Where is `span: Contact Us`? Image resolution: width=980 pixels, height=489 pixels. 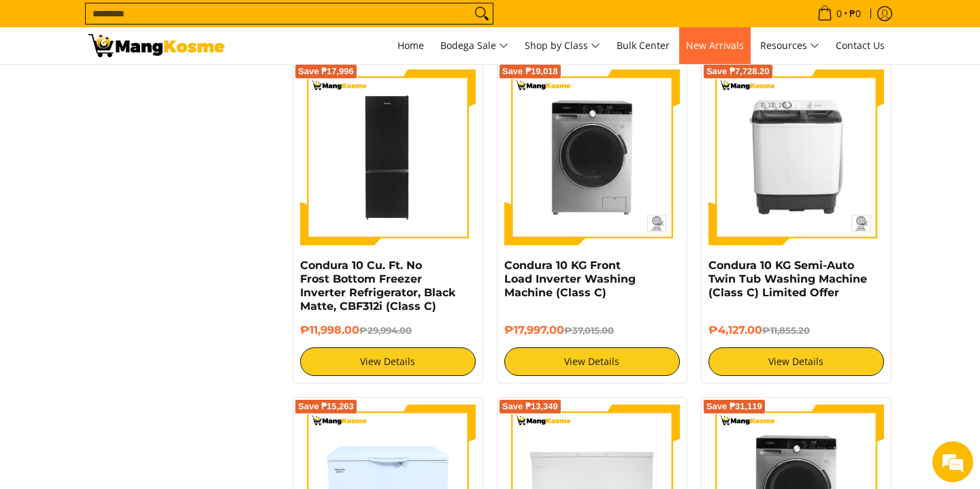 span: Contact Us is located at coordinates (860, 45).